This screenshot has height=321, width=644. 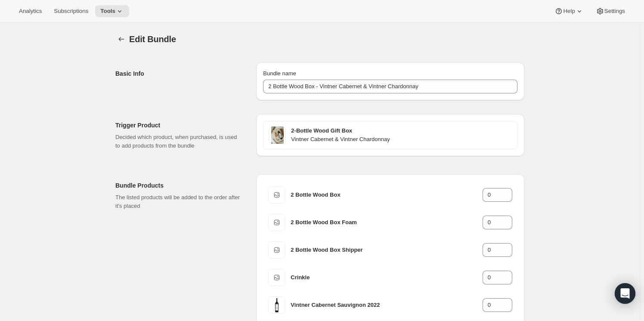 What do you see at coordinates (569, 11) in the screenshot?
I see `button: Help` at bounding box center [569, 11].